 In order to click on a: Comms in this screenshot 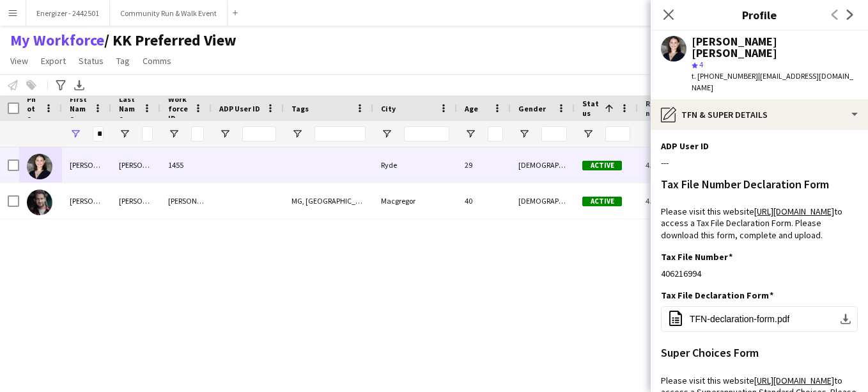, I will do `click(157, 61)`.